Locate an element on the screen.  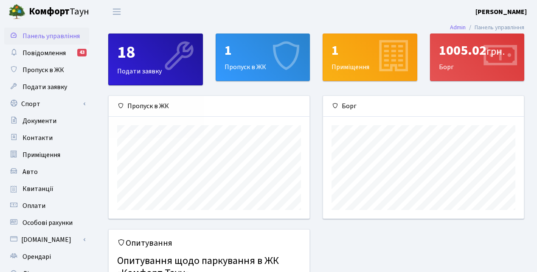
span: Панель управління is located at coordinates (51, 36).